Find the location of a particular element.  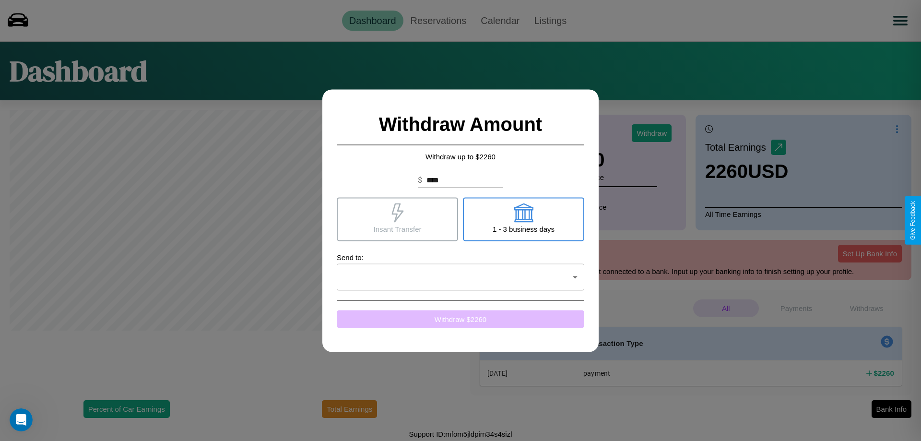

p: Withdraw up to $ 2260 is located at coordinates (461, 156).